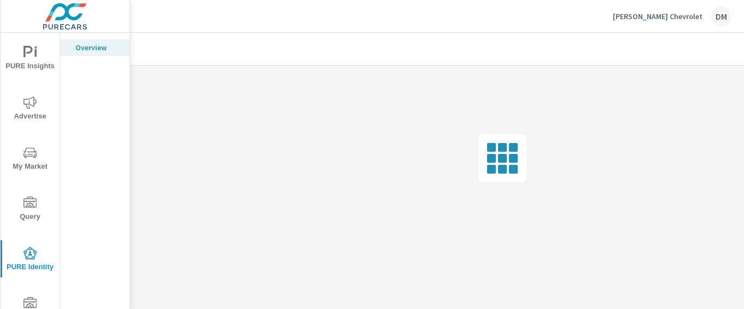  I want to click on span: Query, so click(30, 210).